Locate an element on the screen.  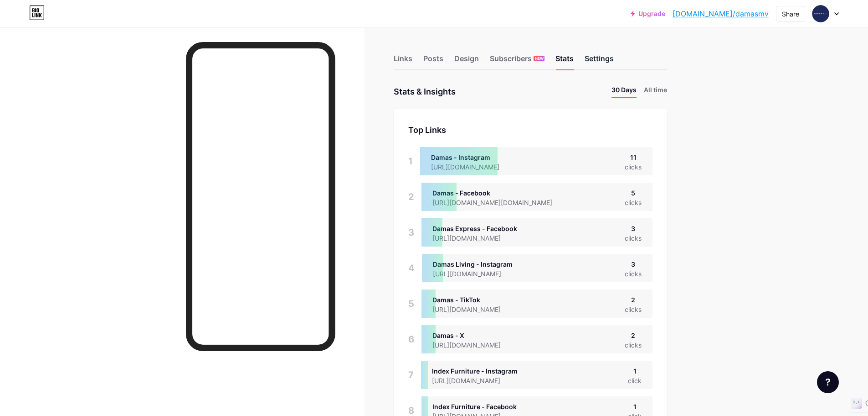
div: Index Furniture - Instagram is located at coordinates (475, 370).